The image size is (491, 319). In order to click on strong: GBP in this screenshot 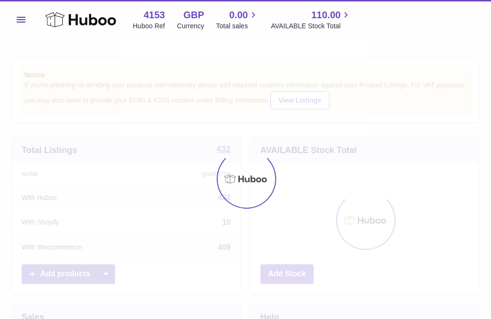, I will do `click(193, 15)`.